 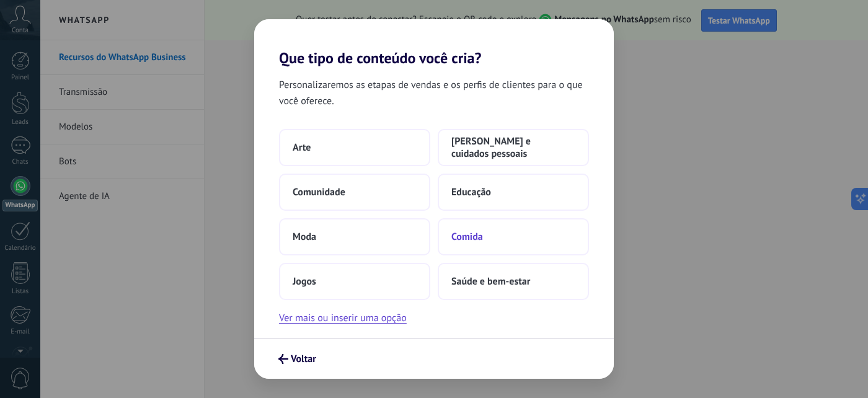 What do you see at coordinates (343, 318) in the screenshot?
I see `button: Ver mais ou inserir uma opção` at bounding box center [343, 318].